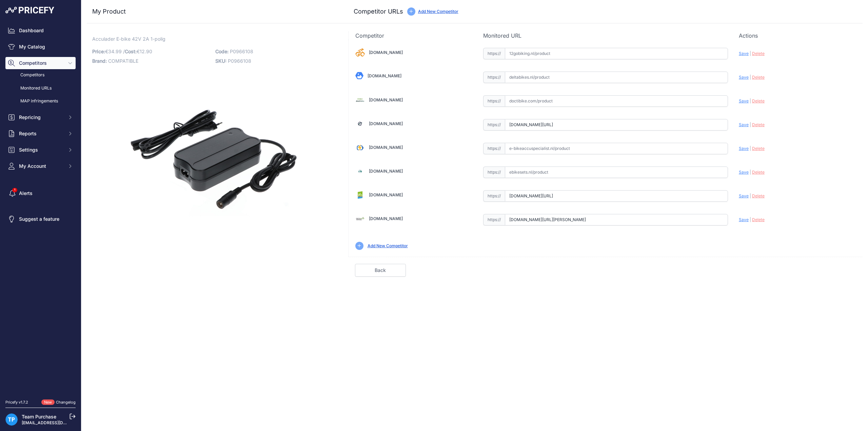  Describe the element at coordinates (616, 125) in the screenshot. I see `input: e-bikeaccu.nl/product` at that location.